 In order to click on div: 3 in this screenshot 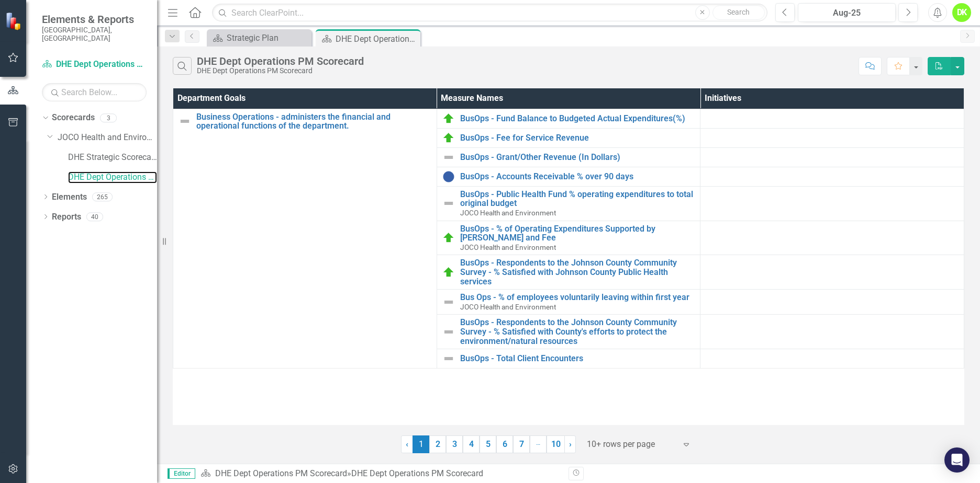, I will do `click(108, 118)`.